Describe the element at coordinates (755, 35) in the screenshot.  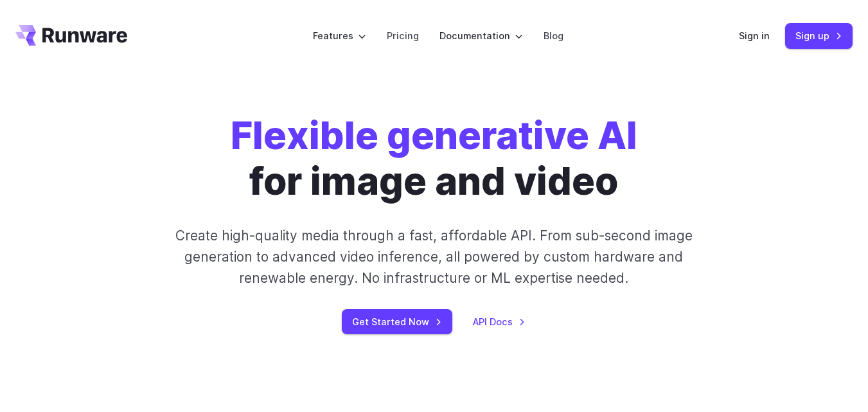
I see `a: Sign in` at that location.